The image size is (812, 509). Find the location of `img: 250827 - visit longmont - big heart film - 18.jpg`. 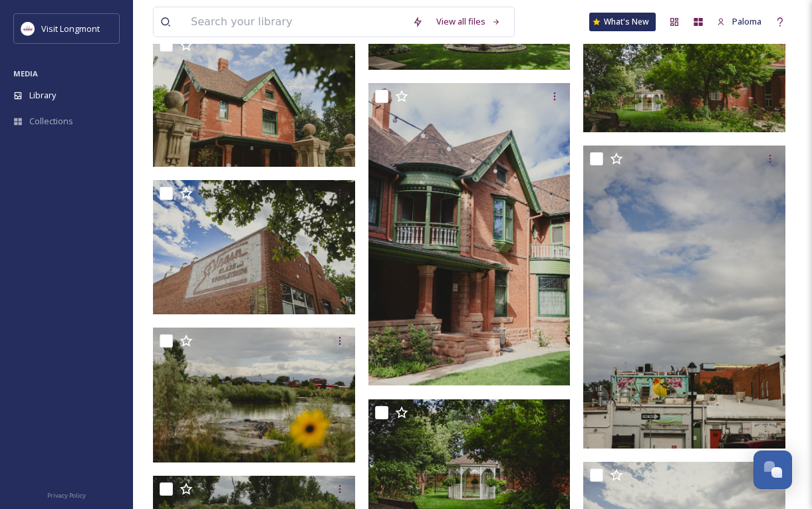

img: 250827 - visit longmont - big heart film - 18.jpg is located at coordinates (253, 99).